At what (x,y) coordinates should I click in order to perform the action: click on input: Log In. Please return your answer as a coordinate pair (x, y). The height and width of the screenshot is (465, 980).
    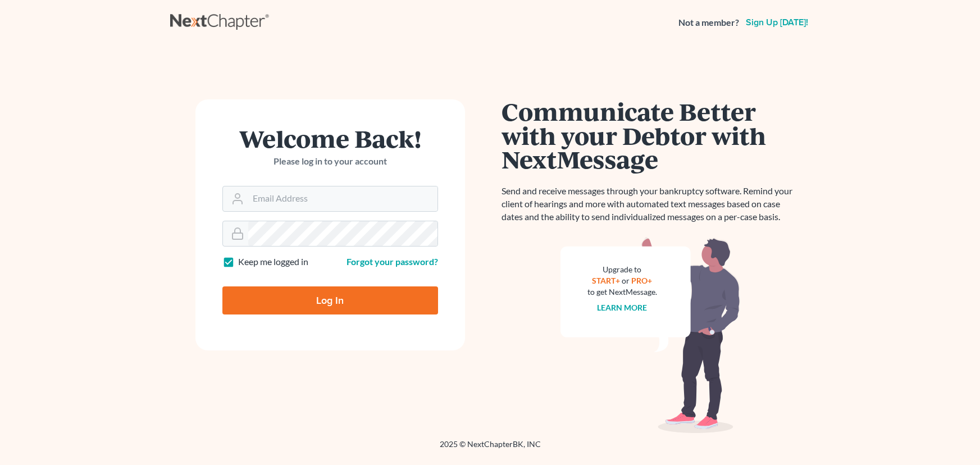
    Looking at the image, I should click on (331, 300).